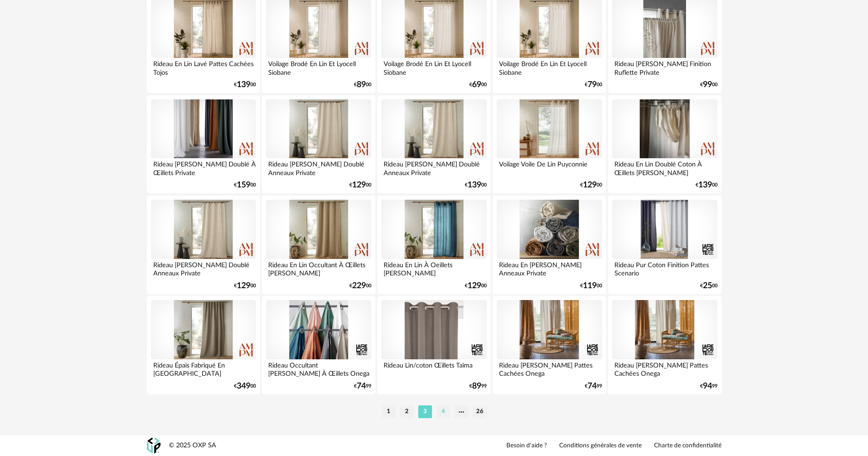  What do you see at coordinates (244, 386) in the screenshot?
I see `span: 349` at bounding box center [244, 386].